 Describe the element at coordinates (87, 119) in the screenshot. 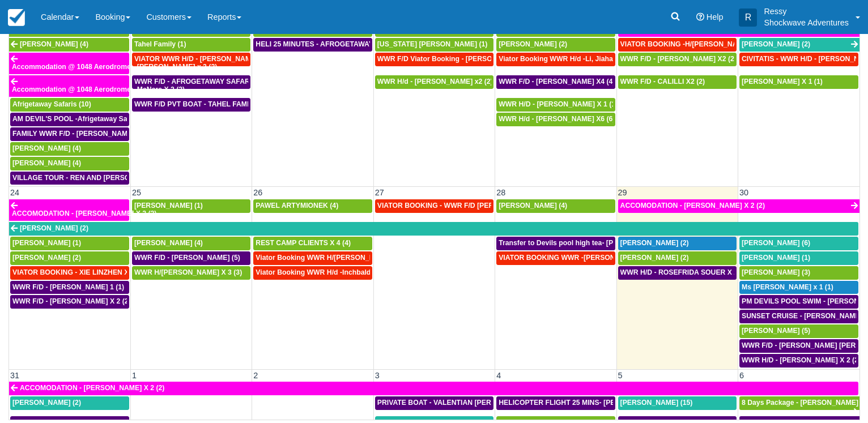

I see `span: AM DEVIL'S POOL -Afrigetaway Safaris X5 (5)` at that location.